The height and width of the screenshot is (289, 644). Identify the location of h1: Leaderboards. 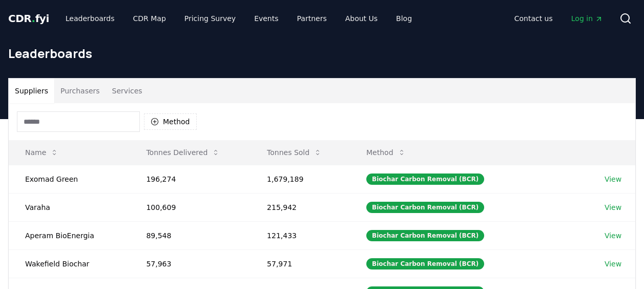
(322, 54).